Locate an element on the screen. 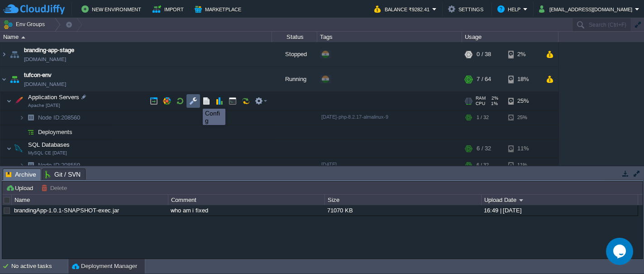 This screenshot has height=274, width=644. div: Config is located at coordinates (214, 117).